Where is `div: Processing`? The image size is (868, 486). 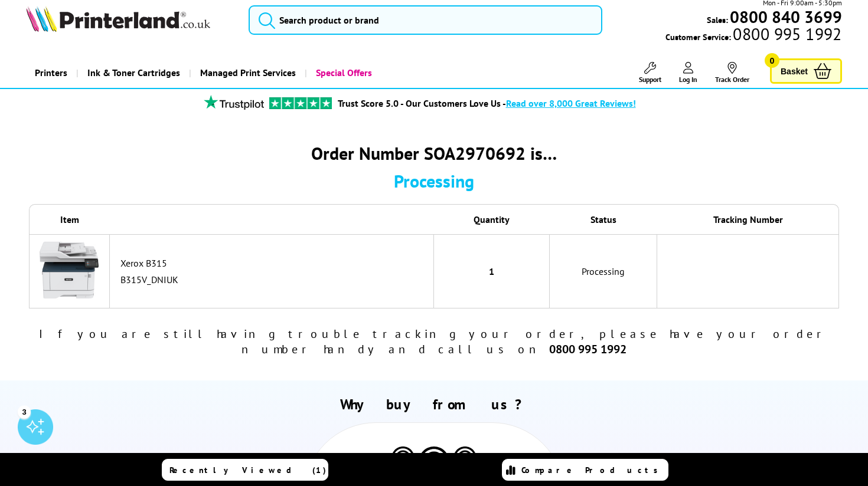 div: Processing is located at coordinates (434, 181).